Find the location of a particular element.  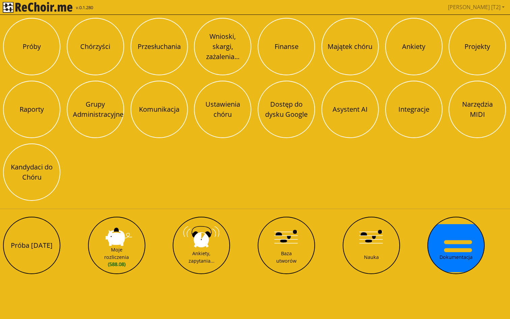

span: (588.08) is located at coordinates (116, 264).